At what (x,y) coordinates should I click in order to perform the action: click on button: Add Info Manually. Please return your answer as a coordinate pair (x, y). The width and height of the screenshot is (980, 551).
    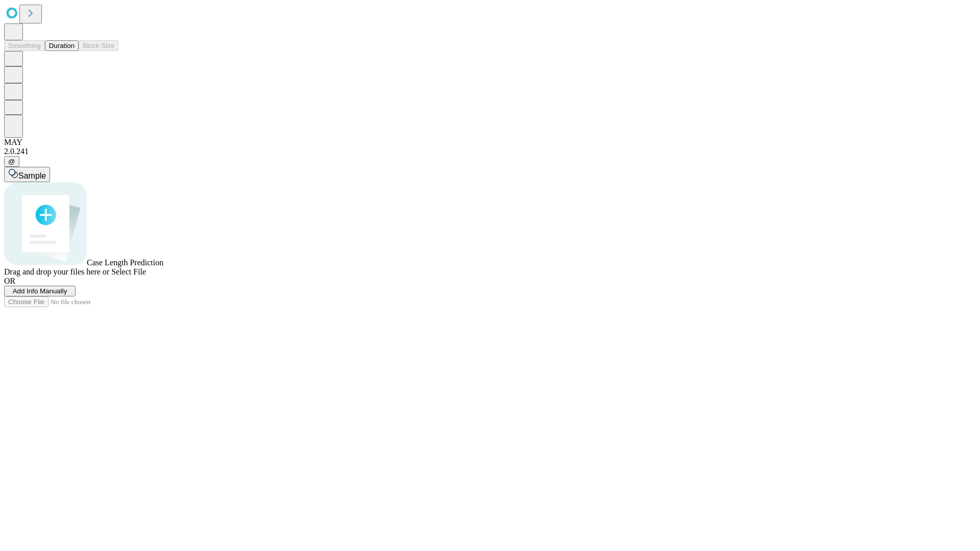
    Looking at the image, I should click on (40, 291).